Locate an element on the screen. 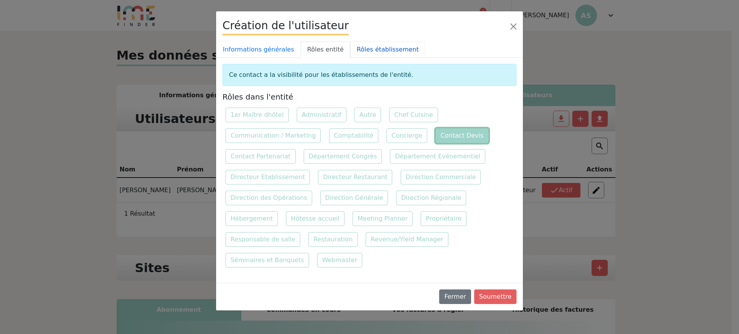  a: Rôles entité is located at coordinates (325, 50).